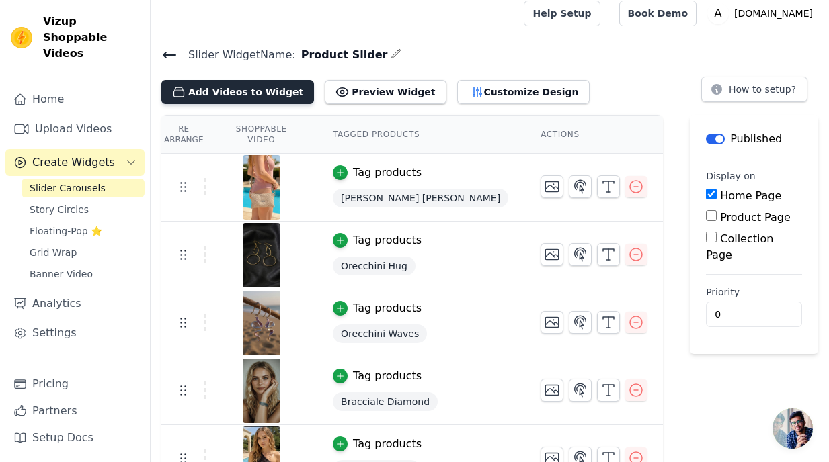 This screenshot has width=829, height=462. What do you see at coordinates (374, 266) in the screenshot?
I see `span: Orecchini Hug` at bounding box center [374, 266].